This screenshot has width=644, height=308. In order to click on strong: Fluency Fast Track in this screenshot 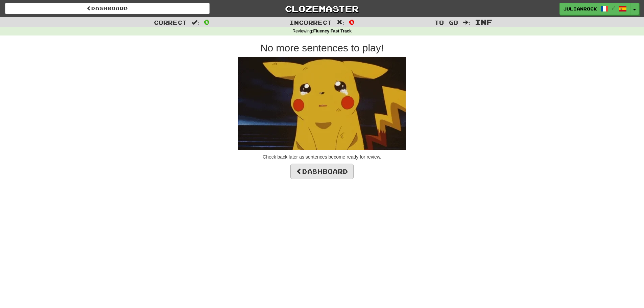, I will do `click(333, 31)`.